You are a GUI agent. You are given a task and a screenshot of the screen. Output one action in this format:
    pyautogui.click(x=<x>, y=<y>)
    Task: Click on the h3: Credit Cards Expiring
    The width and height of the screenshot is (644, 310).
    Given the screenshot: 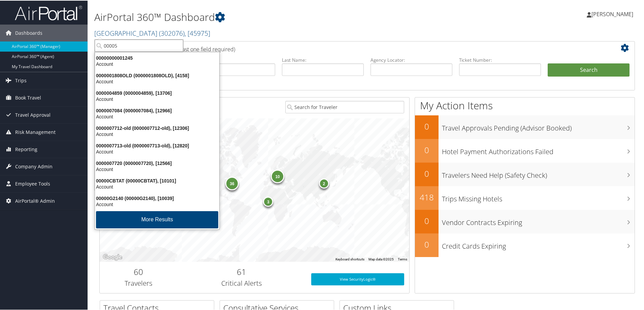 What is the action you would take?
    pyautogui.click(x=539, y=244)
    